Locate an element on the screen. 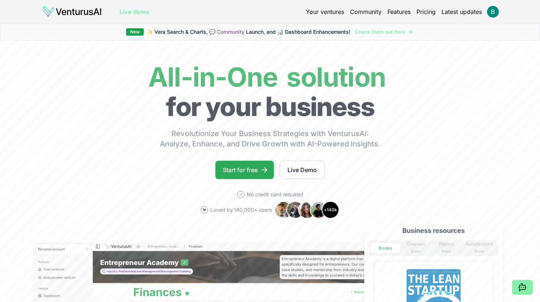 Image resolution: width=540 pixels, height=302 pixels. a: Start for free is located at coordinates (244, 170).